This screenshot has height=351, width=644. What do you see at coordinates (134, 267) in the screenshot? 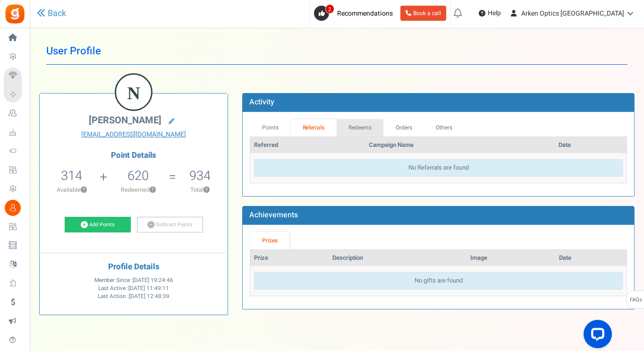
I see `h4: Profile Details` at bounding box center [134, 267].